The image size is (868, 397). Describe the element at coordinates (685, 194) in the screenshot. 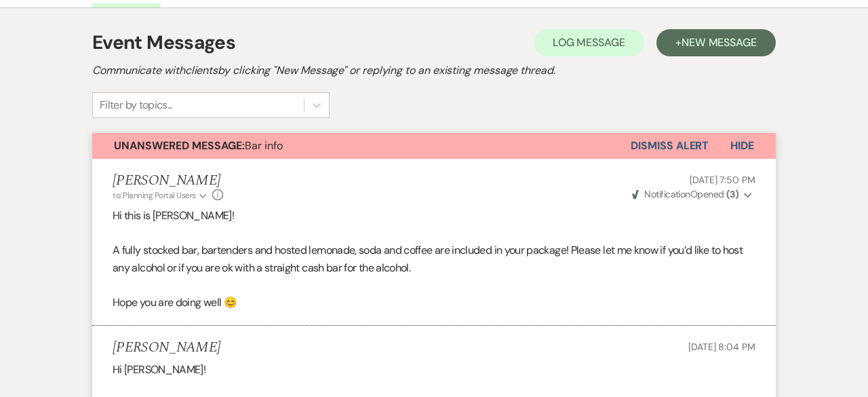

I see `span: Opened` at that location.